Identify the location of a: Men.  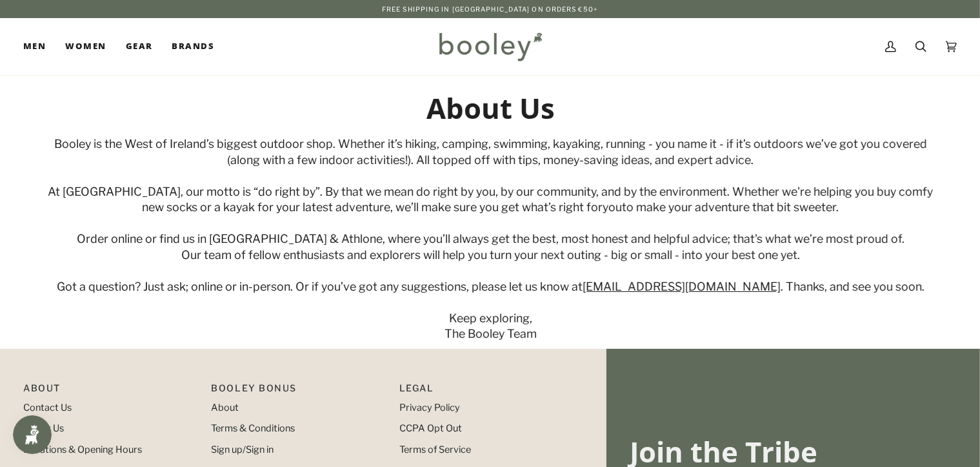
(39, 46).